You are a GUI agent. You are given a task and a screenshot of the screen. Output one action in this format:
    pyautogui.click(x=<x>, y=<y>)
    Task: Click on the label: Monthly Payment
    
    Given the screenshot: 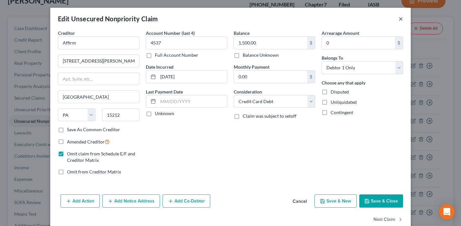 What is the action you would take?
    pyautogui.click(x=251, y=67)
    